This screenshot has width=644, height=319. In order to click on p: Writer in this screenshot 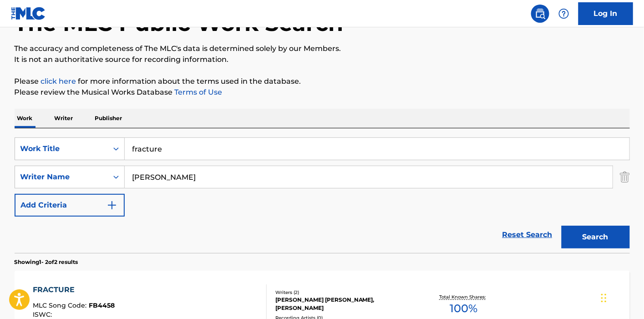, I will do `click(63, 118)`.